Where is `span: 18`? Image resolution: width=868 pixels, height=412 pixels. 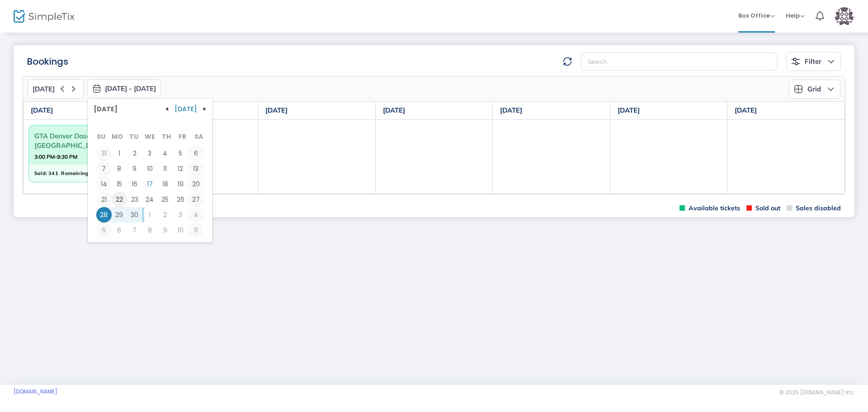 span: 18 is located at coordinates (165, 184).